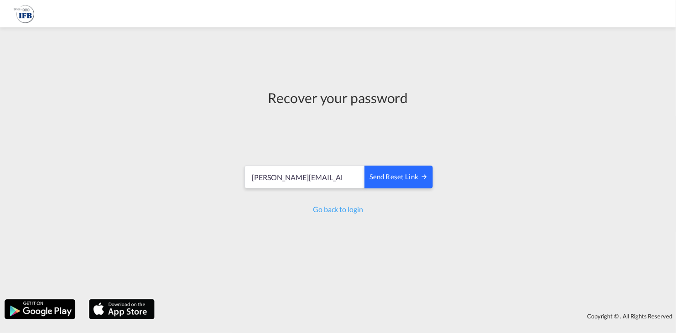  I want to click on input: Email, so click(305, 177).